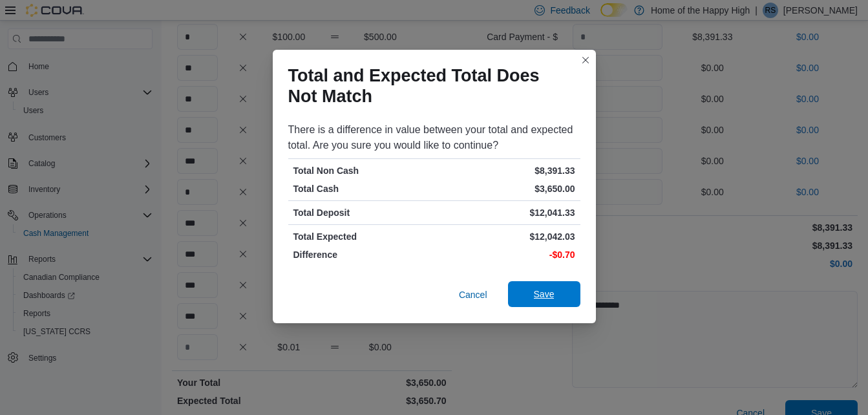  What do you see at coordinates (362, 237) in the screenshot?
I see `p: Total Expected` at bounding box center [362, 237].